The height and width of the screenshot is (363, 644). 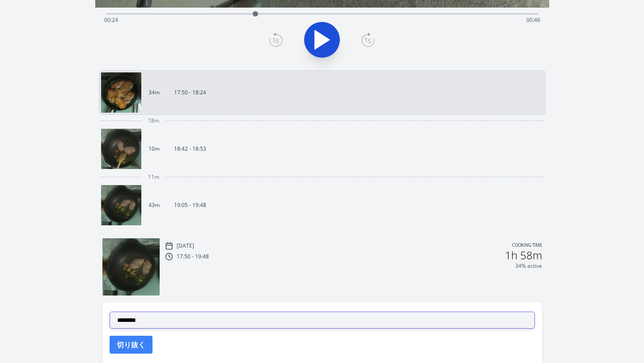 I want to click on p: 17:50 - 18:24, so click(x=190, y=93).